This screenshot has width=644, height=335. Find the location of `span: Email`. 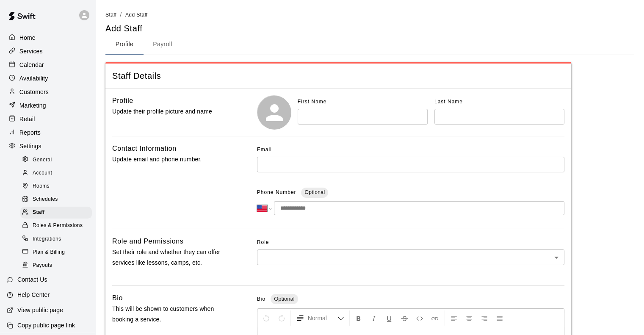

span: Email is located at coordinates (264, 150).